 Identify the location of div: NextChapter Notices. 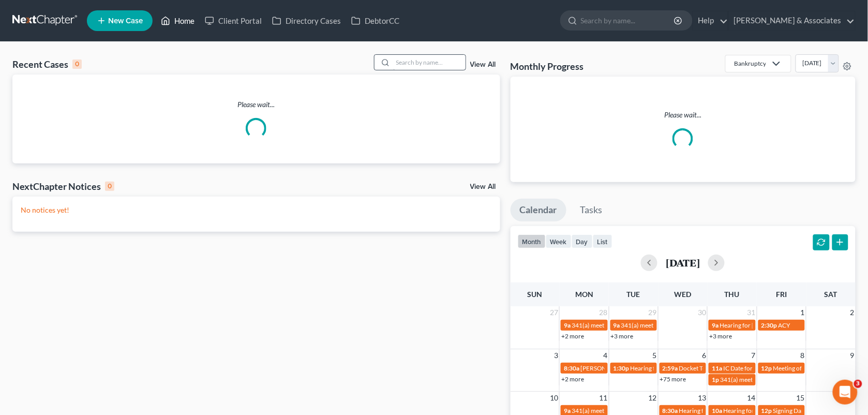
(63, 186).